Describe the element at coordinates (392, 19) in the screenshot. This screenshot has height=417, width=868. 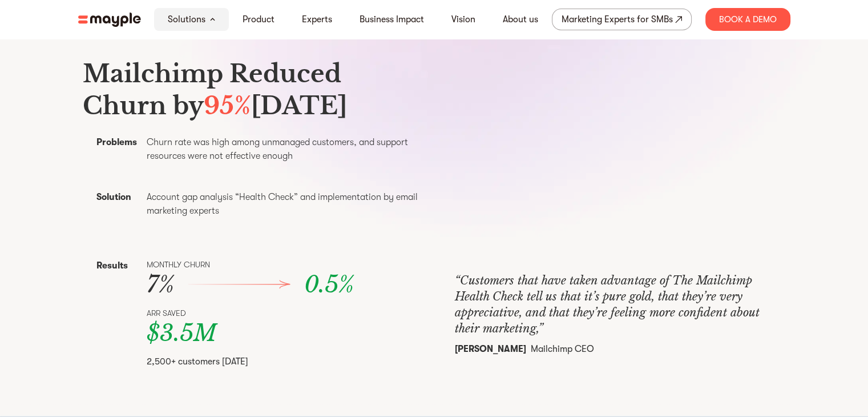
I see `a: Business Impact` at that location.